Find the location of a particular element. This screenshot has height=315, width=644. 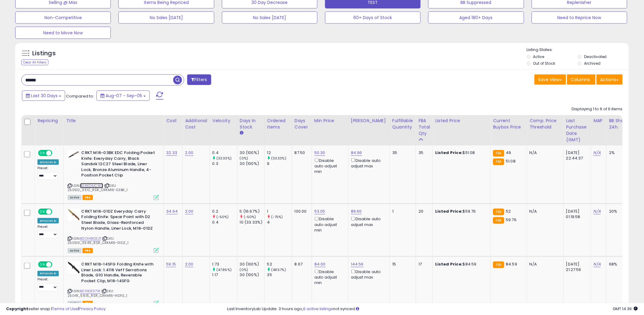

b: CRKT M16-03BK EDC Folding Pocket Knife: Everyday Carry, Black Sandvik 12C27 Steel Blade, Liner Lo... is located at coordinates (118, 165).